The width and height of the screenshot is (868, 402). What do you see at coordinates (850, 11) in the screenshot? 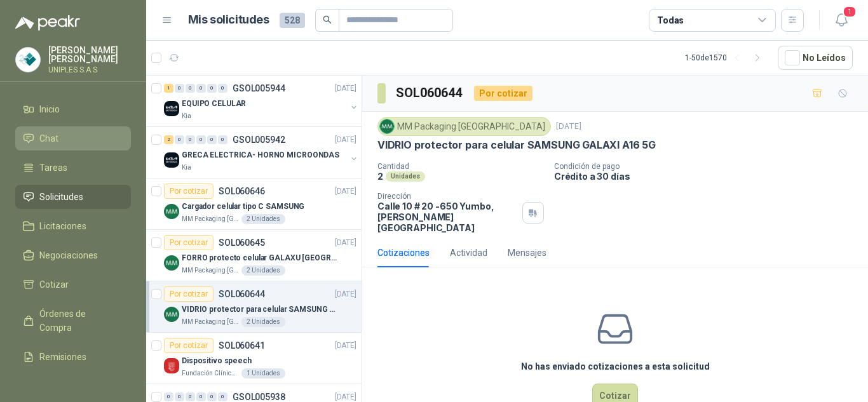
I see `span: 1` at bounding box center [850, 11].